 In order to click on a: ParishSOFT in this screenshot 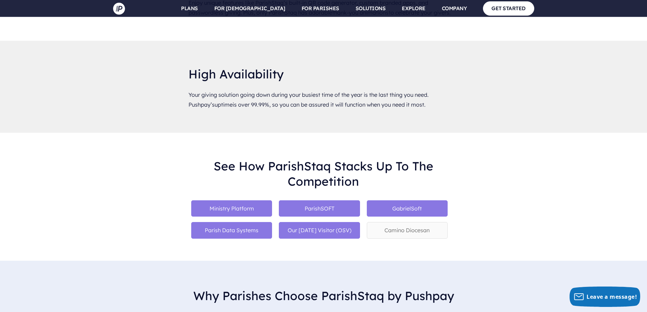, I will do `click(319, 205)`.